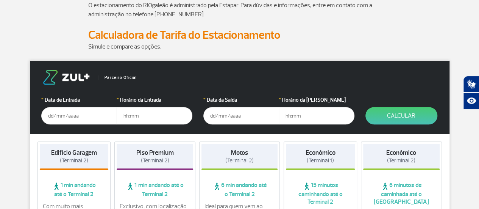  What do you see at coordinates (240, 35) in the screenshot?
I see `h2: Calculadora de Tarifa do Estacionamento` at bounding box center [240, 35].